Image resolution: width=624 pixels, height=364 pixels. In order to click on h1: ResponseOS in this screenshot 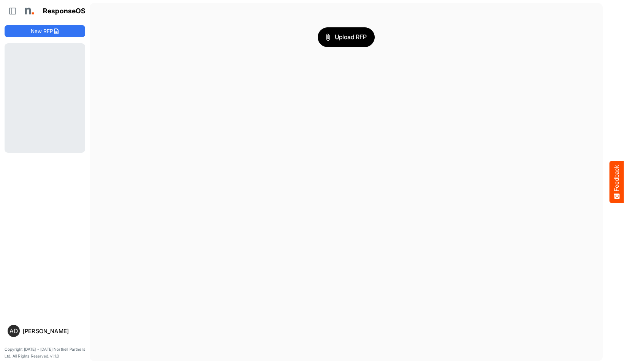, I will do `click(64, 11)`.